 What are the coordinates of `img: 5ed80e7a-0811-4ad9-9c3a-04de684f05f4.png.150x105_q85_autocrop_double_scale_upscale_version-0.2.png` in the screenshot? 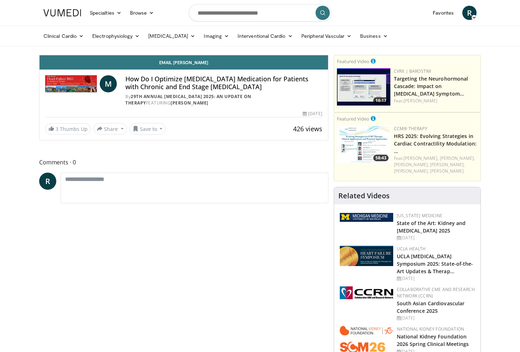 It's located at (367, 217).